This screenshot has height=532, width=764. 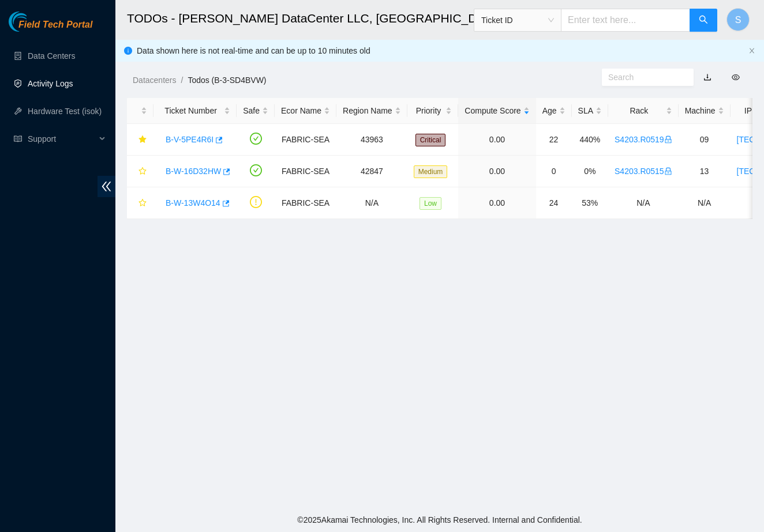 What do you see at coordinates (33, 22) in the screenshot?
I see `img: Akamai Technologies` at bounding box center [33, 22].